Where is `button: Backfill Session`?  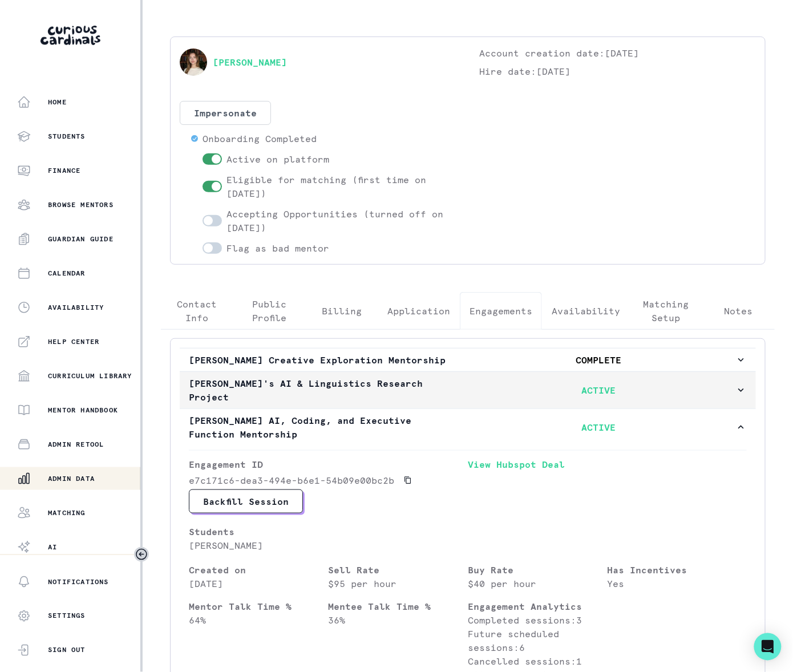
button: Backfill Session is located at coordinates (246, 501).